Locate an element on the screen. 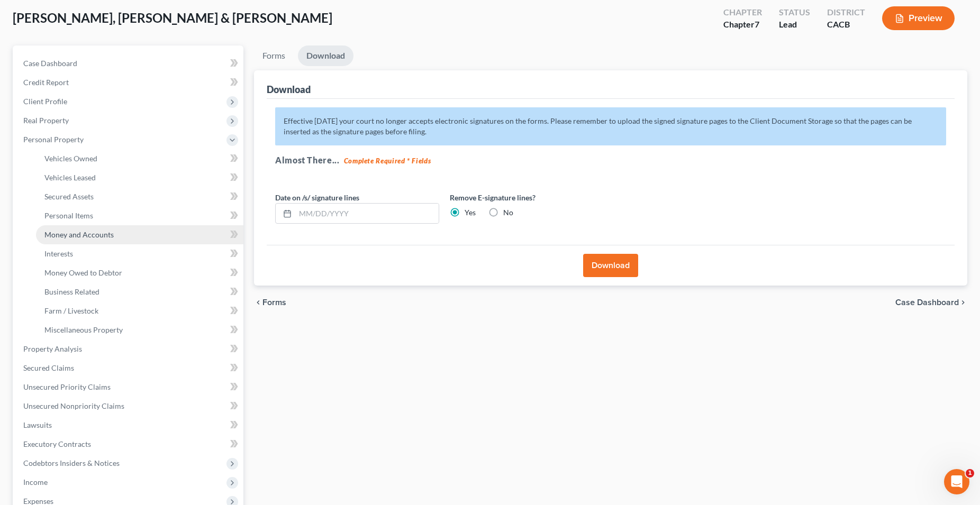 The image size is (980, 505). a: Farm / Livestock is located at coordinates (140, 311).